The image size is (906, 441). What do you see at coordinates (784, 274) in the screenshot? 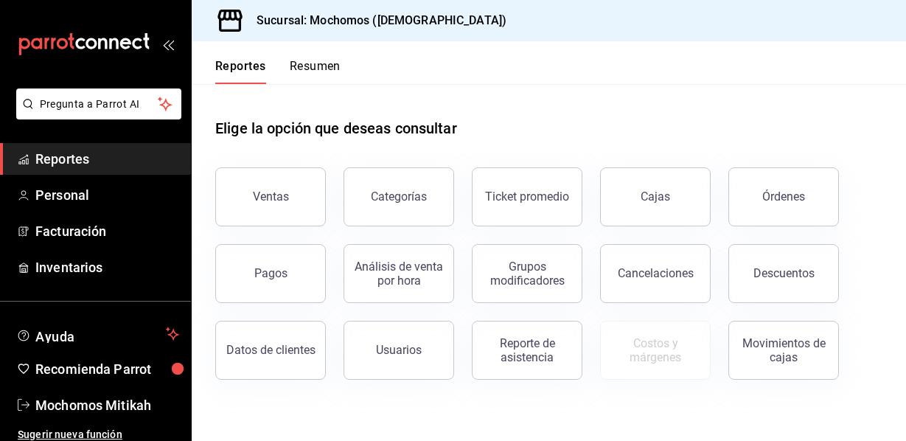
I see `button: Descuentos` at bounding box center [784, 274].